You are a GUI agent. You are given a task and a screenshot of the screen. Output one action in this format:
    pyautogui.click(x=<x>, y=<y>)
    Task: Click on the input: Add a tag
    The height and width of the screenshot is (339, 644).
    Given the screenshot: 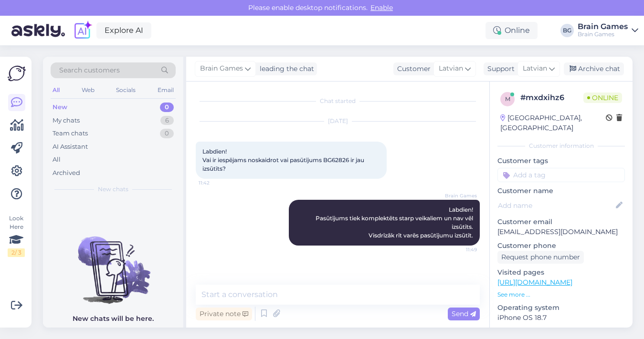 What is the action you would take?
    pyautogui.click(x=561, y=175)
    